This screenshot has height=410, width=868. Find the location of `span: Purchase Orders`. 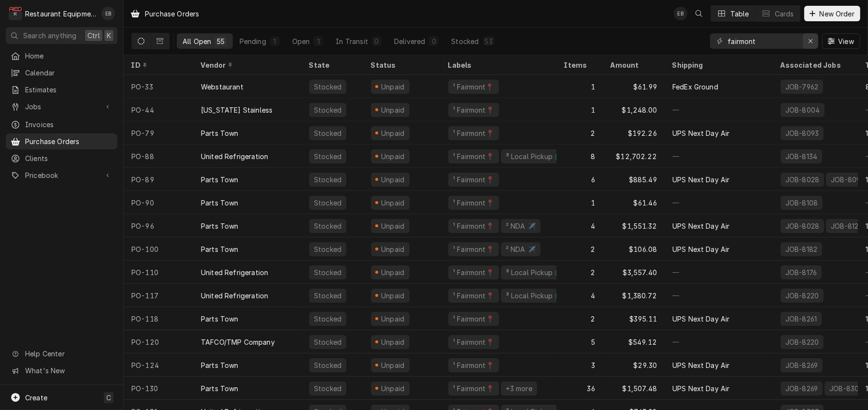

span: Purchase Orders is located at coordinates (68, 141).